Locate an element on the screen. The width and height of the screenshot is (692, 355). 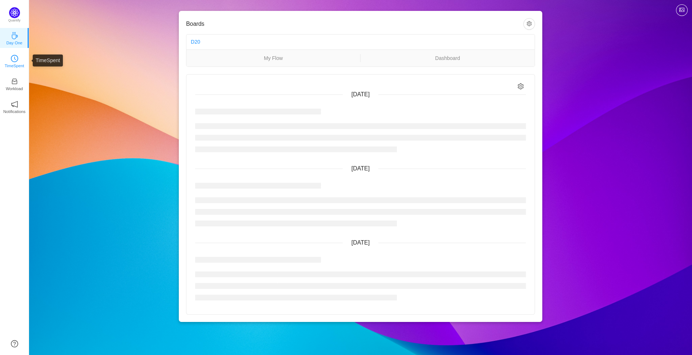
p: Workload is located at coordinates (14, 89).